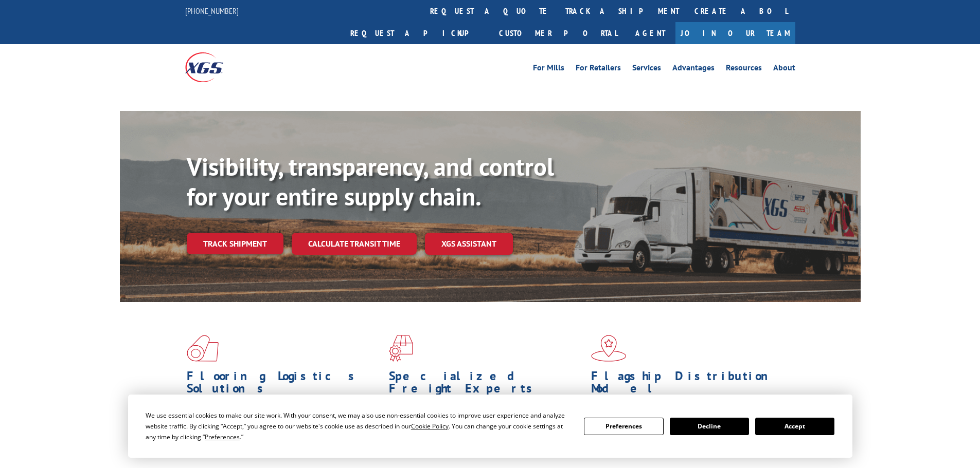  What do you see at coordinates (609, 349) in the screenshot?
I see `img: xgs-icon-flagship-distribution-model-red` at bounding box center [609, 349].